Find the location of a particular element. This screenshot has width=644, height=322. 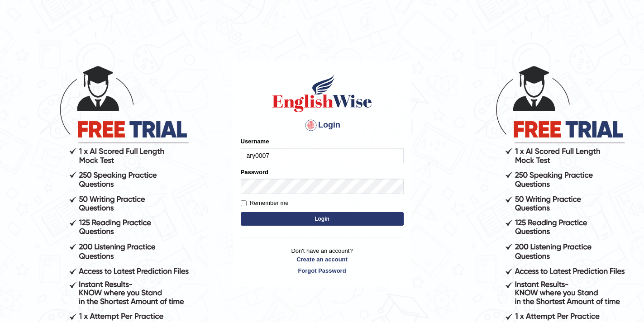

a: Forgot Password is located at coordinates (322, 270).